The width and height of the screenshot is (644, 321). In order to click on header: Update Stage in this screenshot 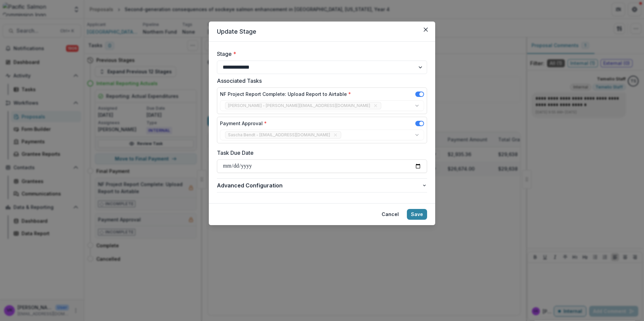, I will do `click(322, 32)`.